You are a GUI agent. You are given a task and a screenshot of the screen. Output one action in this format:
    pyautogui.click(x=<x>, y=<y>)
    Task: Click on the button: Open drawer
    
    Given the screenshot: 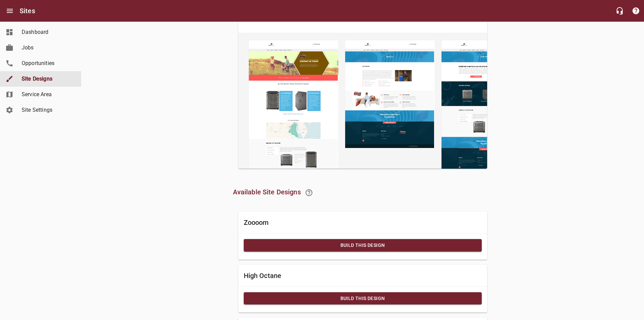 What is the action you would take?
    pyautogui.click(x=10, y=11)
    